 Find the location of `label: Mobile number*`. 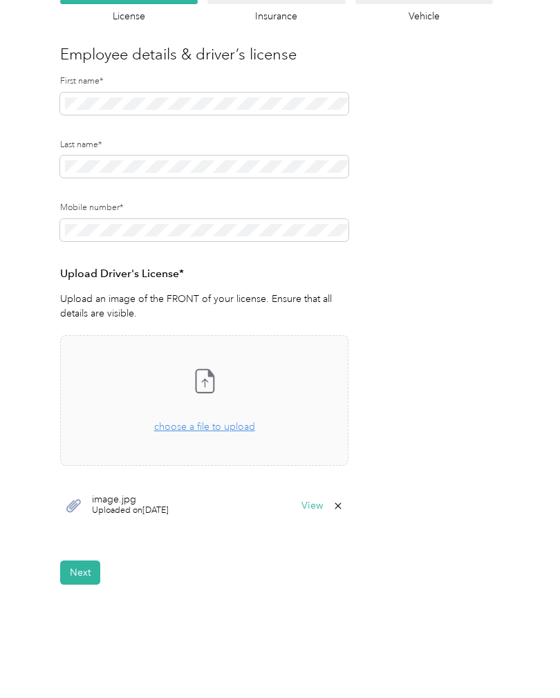

label: Mobile number* is located at coordinates (204, 208).